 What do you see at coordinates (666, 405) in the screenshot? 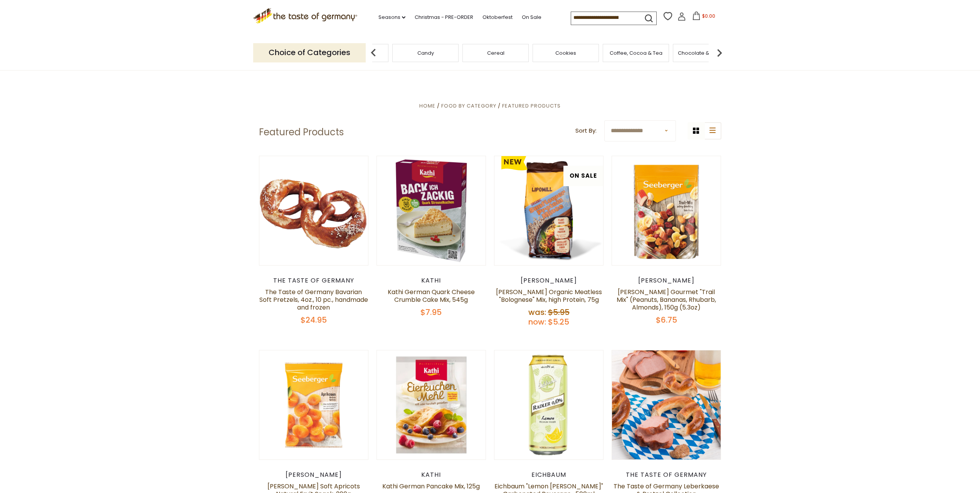
I see `img: The Taste of Germany Leberkaese & Pretzel Collection` at bounding box center [666, 405].